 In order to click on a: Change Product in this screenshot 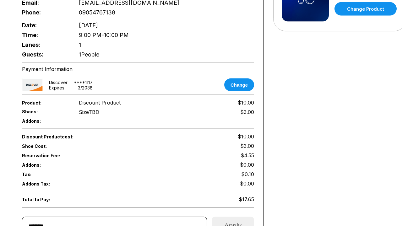, I will do `click(366, 9)`.